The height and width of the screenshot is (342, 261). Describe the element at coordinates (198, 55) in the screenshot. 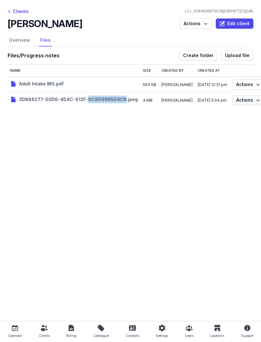

I see `button: Create folder` at that location.